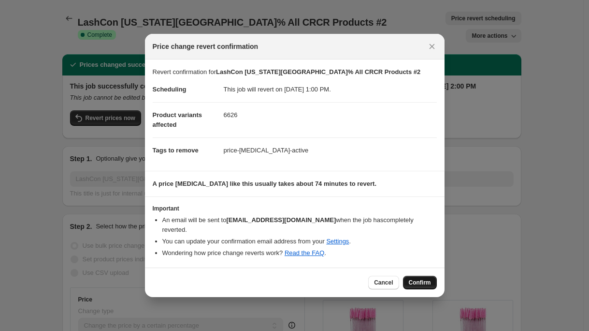  What do you see at coordinates (432, 46) in the screenshot?
I see `button: Close` at bounding box center [432, 46].